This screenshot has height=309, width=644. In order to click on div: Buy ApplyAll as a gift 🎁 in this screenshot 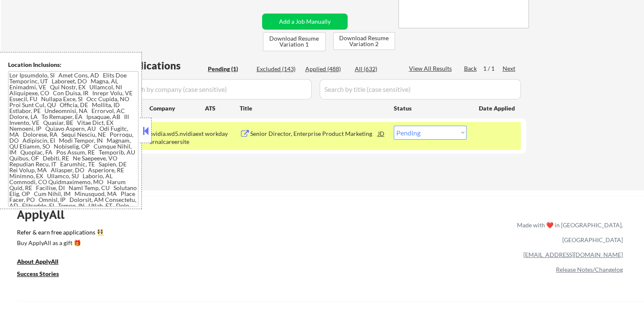, I will do `click(59, 243)`.